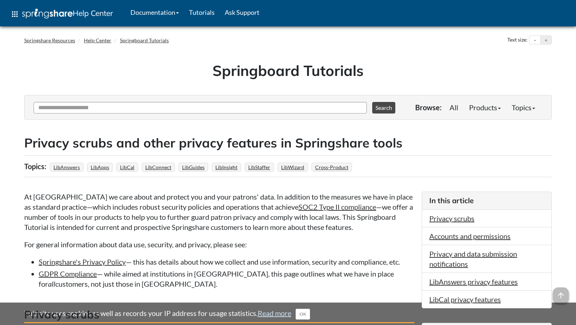  Describe the element at coordinates (193, 167) in the screenshot. I see `a: LibGuides` at that location.